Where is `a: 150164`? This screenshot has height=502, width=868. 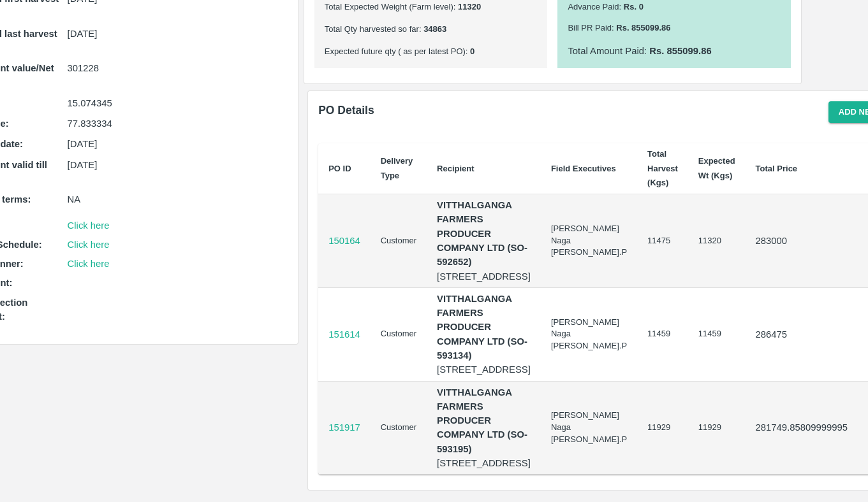 a: 150164 is located at coordinates (345, 241).